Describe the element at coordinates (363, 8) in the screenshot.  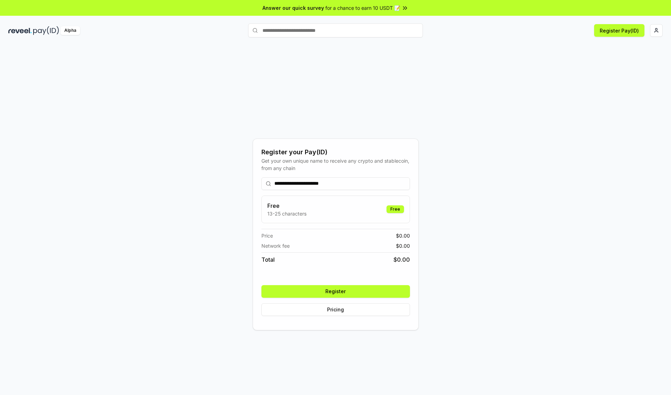
I see `span: for a chance to earn 10 USDT 📝` at that location.